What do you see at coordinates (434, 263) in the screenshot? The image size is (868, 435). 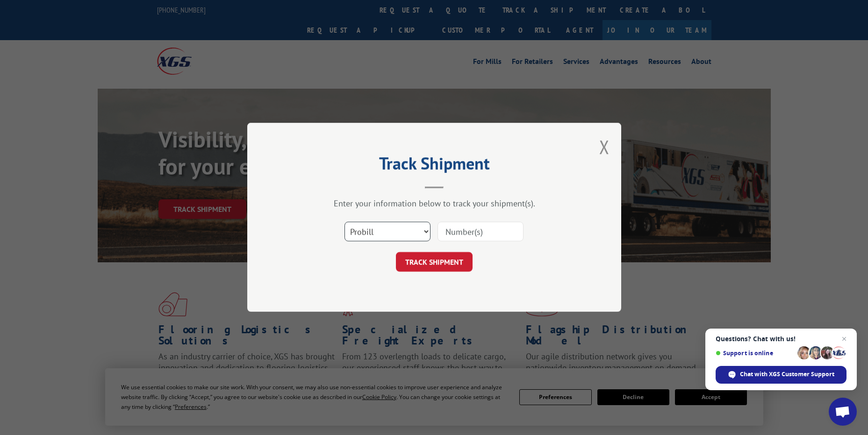 I see `button: TRACK SHIPMENT` at bounding box center [434, 263].